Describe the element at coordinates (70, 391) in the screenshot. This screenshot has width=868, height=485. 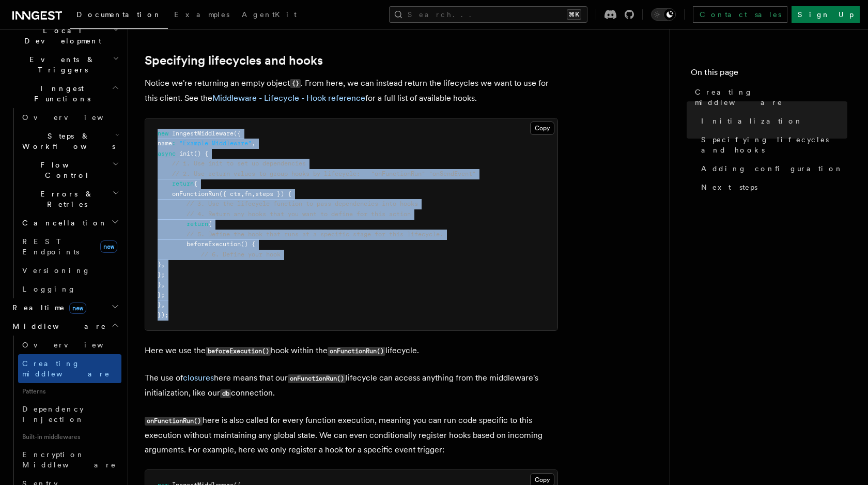
I see `span: Patterns` at that location.